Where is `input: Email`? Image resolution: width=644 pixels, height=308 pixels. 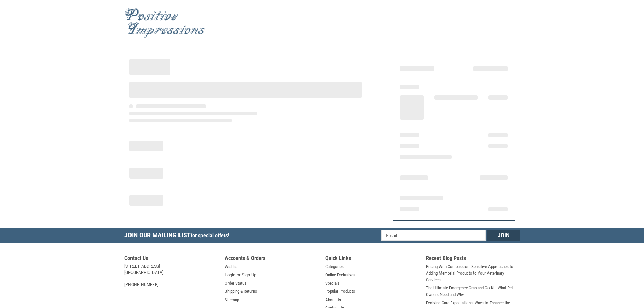
input: Email is located at coordinates (433, 235).